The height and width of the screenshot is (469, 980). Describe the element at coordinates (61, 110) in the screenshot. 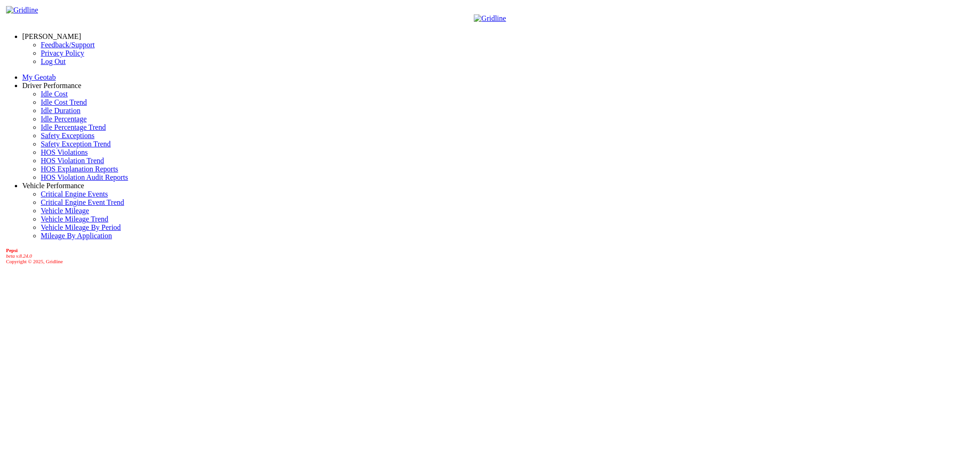

I see `a: Idle Duration` at that location.